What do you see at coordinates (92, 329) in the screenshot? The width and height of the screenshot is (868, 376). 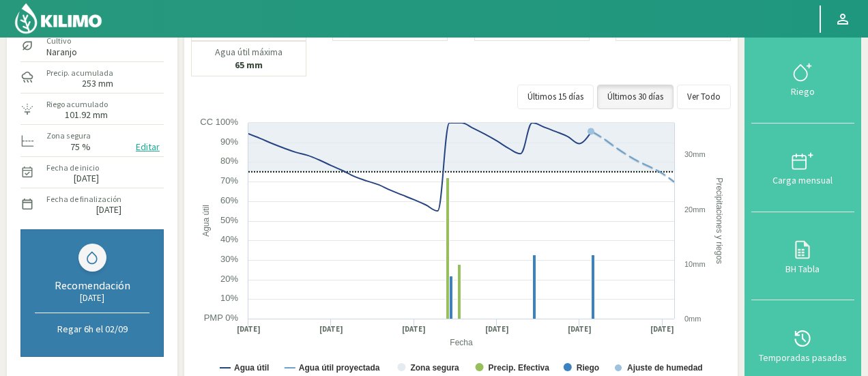 I see `p: Regar 6h el 02/09` at bounding box center [92, 329].